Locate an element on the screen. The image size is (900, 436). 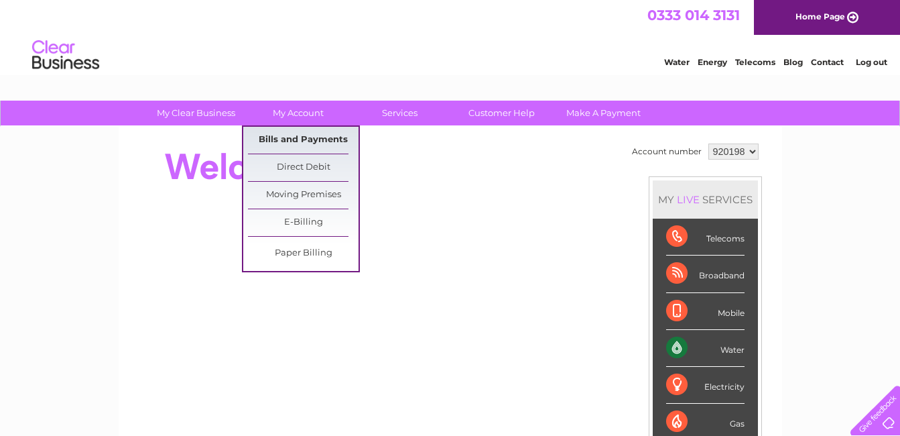
div: Water is located at coordinates (705, 348).